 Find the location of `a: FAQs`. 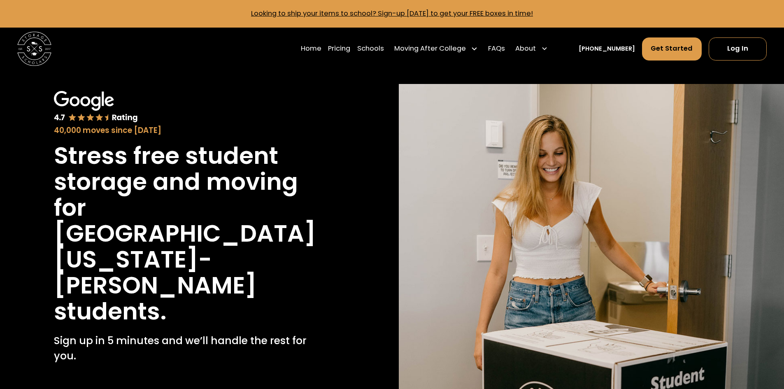

a: FAQs is located at coordinates (497, 49).